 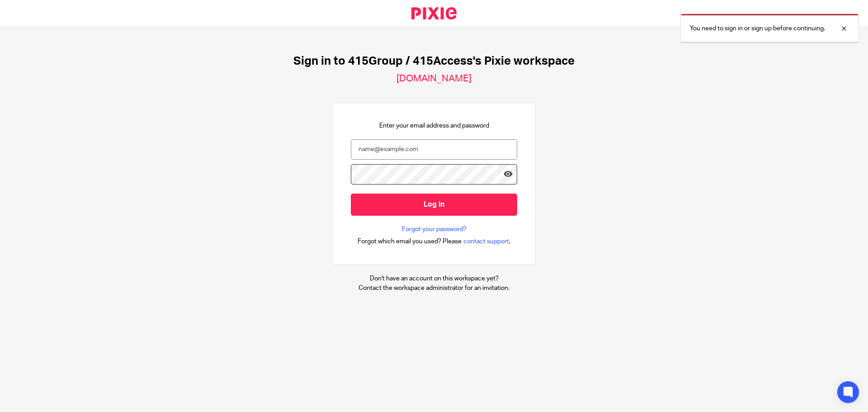 I want to click on input: Log in, so click(x=434, y=204).